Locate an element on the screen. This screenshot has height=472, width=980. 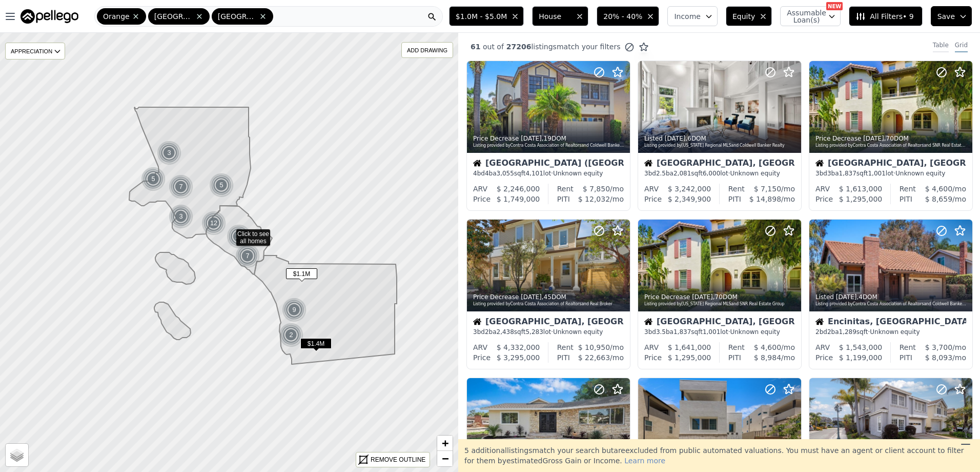
time: 2025-08-21 19:25 is located at coordinates (846, 297).